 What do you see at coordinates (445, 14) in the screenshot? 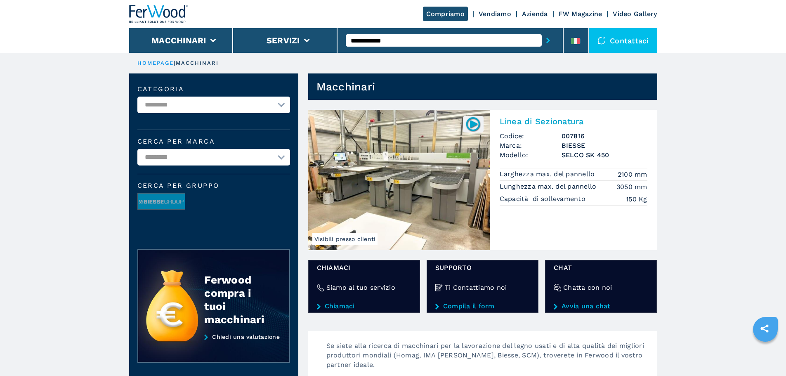
I see `a: Compriamo` at bounding box center [445, 14].